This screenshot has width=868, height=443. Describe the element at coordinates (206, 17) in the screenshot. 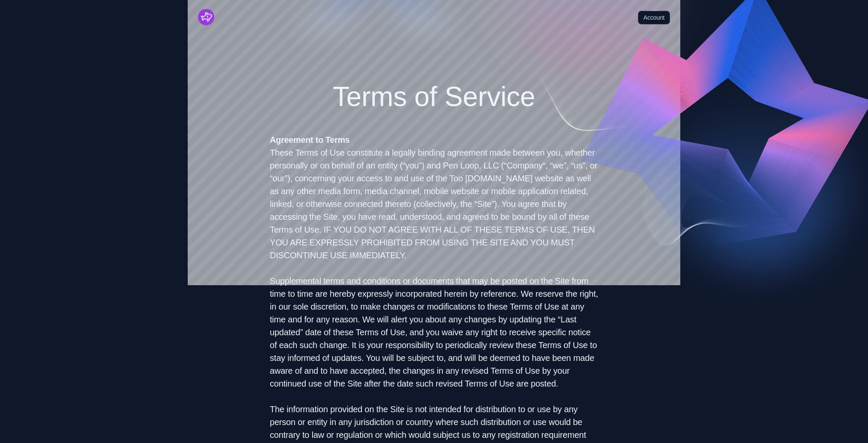

I see `img: Stellar` at that location.